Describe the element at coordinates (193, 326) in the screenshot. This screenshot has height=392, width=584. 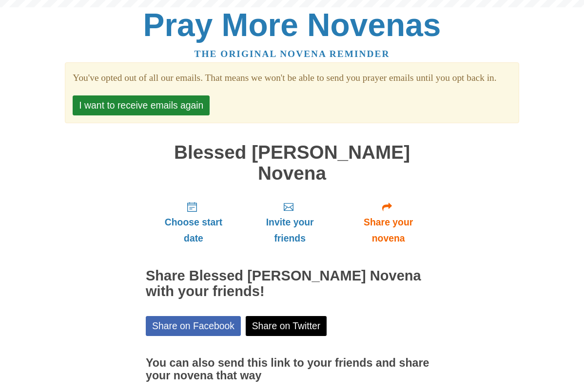
I see `a: Share on Facebook` at that location.